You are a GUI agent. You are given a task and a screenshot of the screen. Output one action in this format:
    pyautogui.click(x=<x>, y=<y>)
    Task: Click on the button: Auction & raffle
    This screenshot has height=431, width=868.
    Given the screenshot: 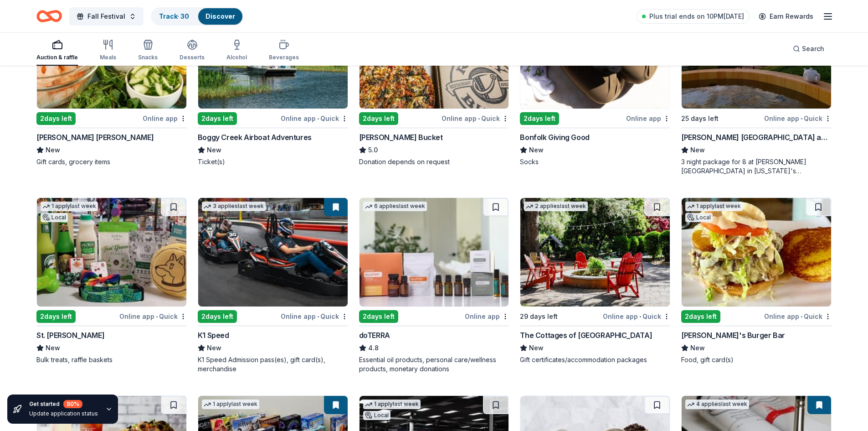 What is the action you would take?
    pyautogui.click(x=57, y=50)
    